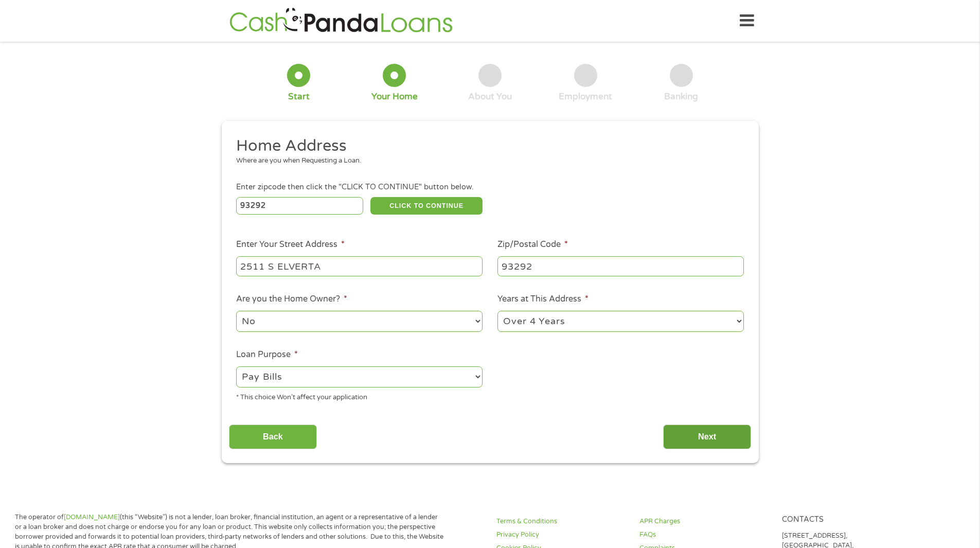 This screenshot has width=980, height=548. I want to click on input: Enter Zipcode (e.g 01510), so click(299, 206).